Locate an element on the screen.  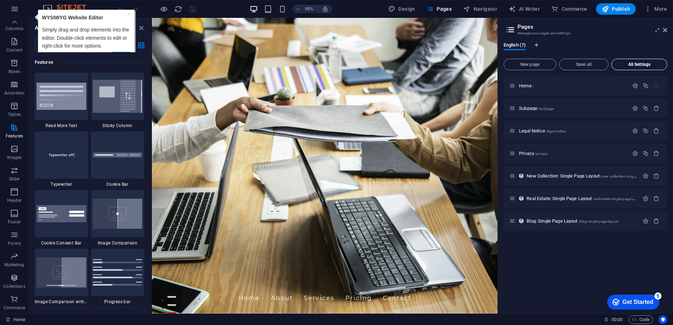
span: English (7) is located at coordinates (515, 46).